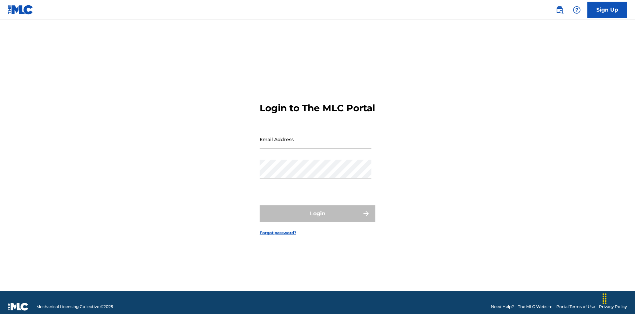  I want to click on a: Sign Up, so click(607, 10).